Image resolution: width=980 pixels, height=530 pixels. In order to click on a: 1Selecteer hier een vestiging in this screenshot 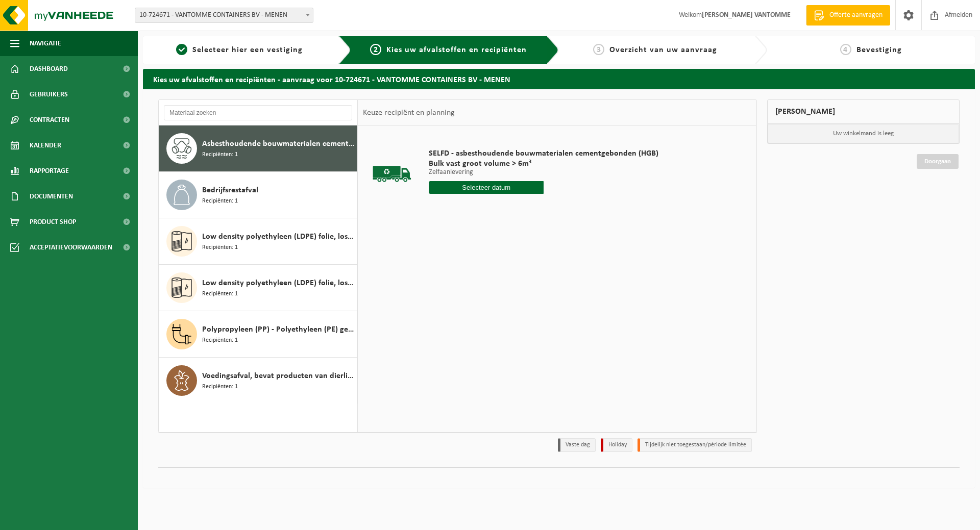, I will do `click(240, 50)`.